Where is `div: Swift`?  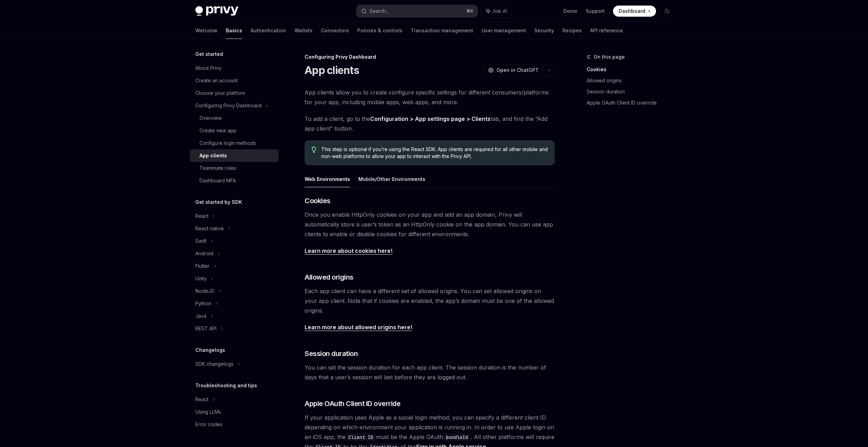 div: Swift is located at coordinates (201, 241).